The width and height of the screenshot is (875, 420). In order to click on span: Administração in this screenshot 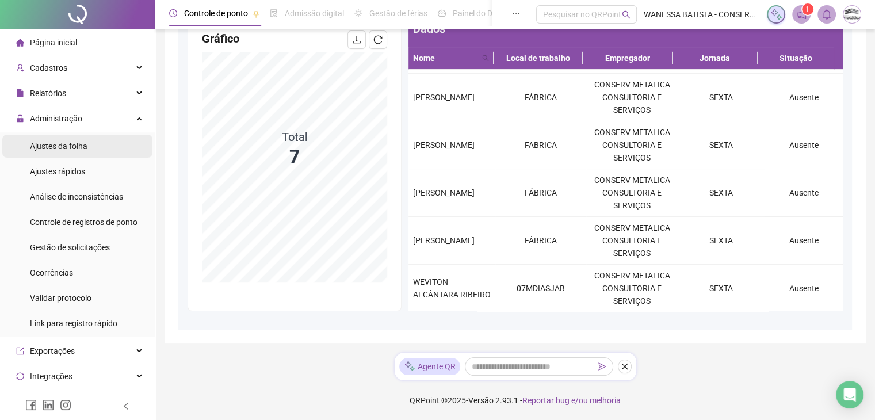, I will do `click(56, 118)`.